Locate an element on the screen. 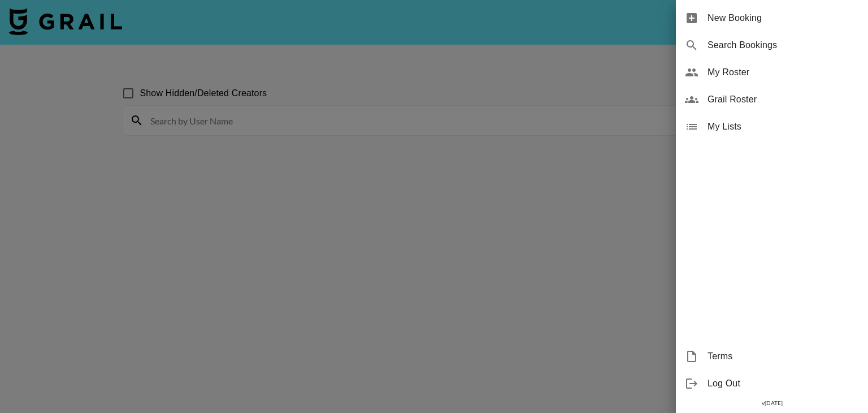  span: Terms is located at coordinates (783, 356).